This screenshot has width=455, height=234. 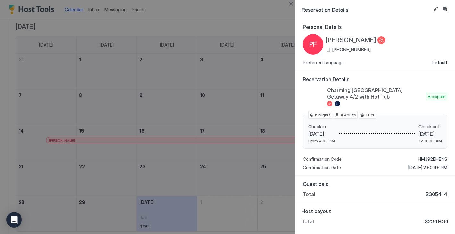 I want to click on span: $2349.34, so click(x=436, y=221).